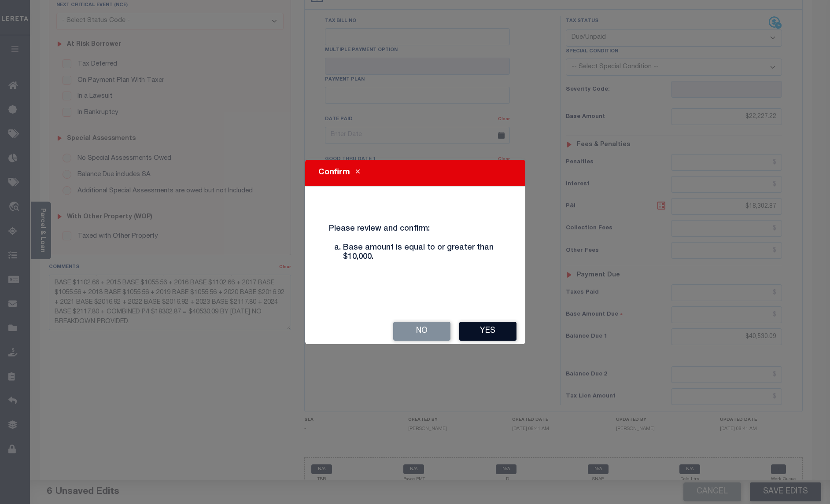  What do you see at coordinates (422, 331) in the screenshot?
I see `button: No` at bounding box center [422, 331].